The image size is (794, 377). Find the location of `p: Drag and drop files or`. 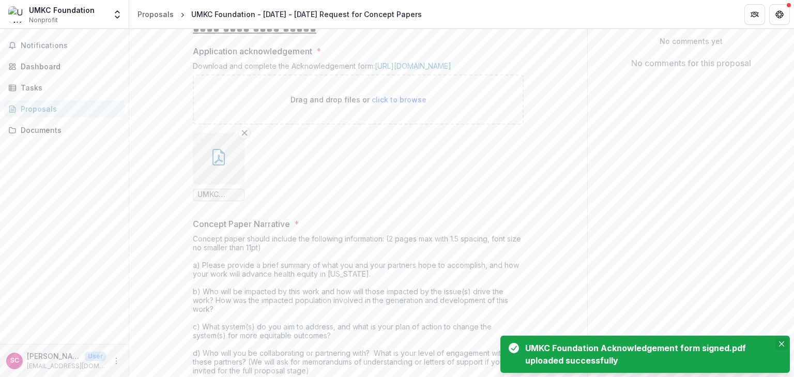

p: Drag and drop files or is located at coordinates (358, 99).